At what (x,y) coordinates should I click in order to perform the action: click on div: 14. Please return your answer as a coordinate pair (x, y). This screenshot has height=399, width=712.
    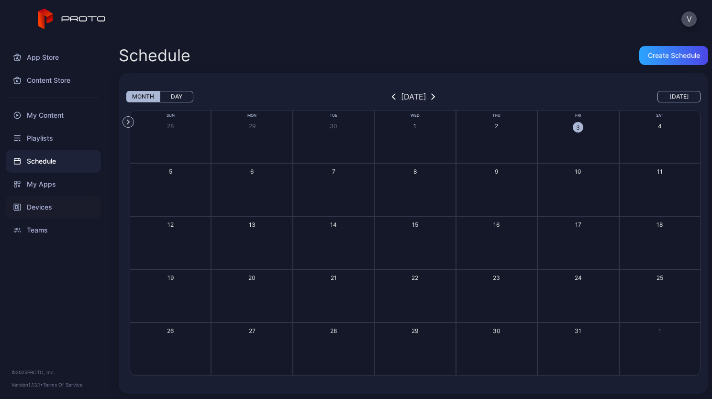
    Looking at the image, I should click on (334, 225).